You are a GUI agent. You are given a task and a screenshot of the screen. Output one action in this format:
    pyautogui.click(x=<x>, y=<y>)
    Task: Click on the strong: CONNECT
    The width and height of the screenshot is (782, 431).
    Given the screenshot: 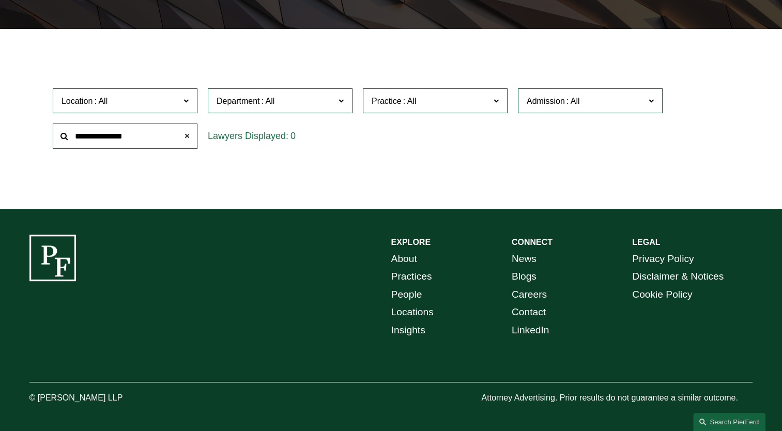 What is the action you would take?
    pyautogui.click(x=532, y=242)
    